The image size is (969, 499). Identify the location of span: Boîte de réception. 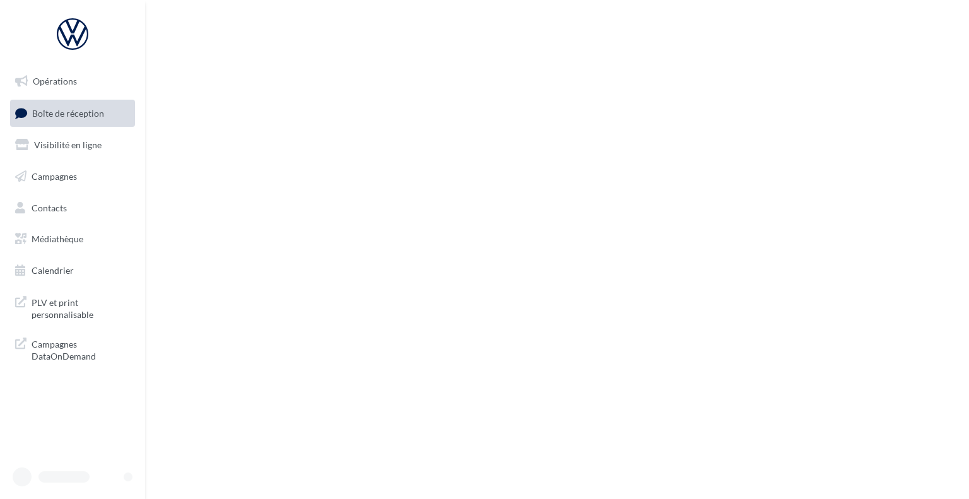
(68, 112).